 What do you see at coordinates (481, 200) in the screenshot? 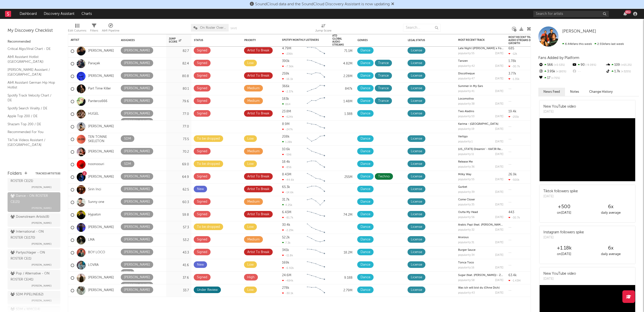
I see `div: Come Closer` at bounding box center [481, 200].